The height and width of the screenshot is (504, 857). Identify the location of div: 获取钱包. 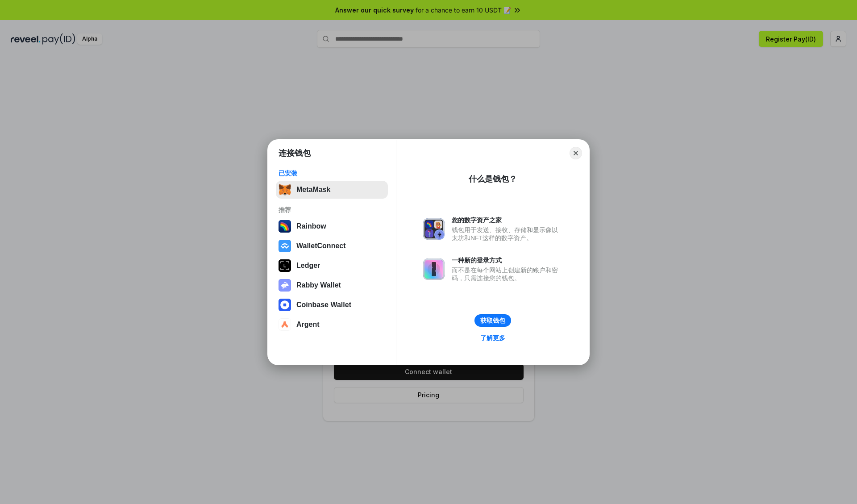
(493, 320).